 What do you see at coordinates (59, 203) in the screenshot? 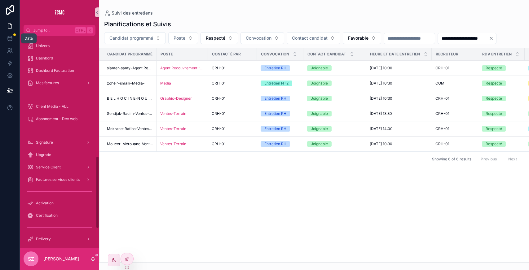
I see `a: Activation` at bounding box center [59, 203].